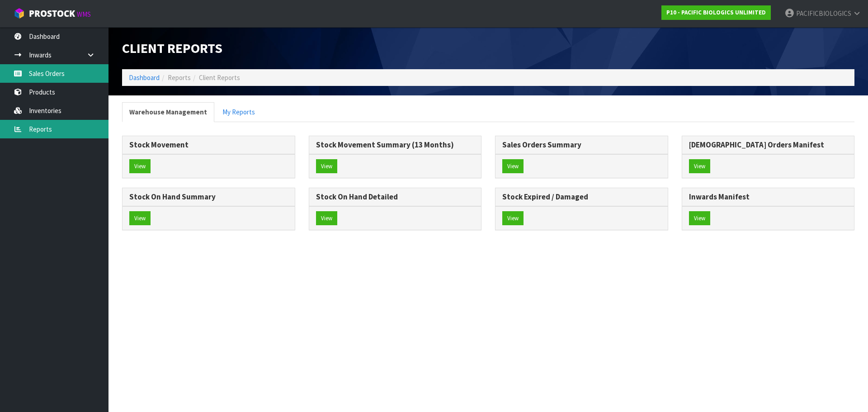 The height and width of the screenshot is (412, 868). Describe the element at coordinates (19, 13) in the screenshot. I see `img: cube-alt.png` at that location.